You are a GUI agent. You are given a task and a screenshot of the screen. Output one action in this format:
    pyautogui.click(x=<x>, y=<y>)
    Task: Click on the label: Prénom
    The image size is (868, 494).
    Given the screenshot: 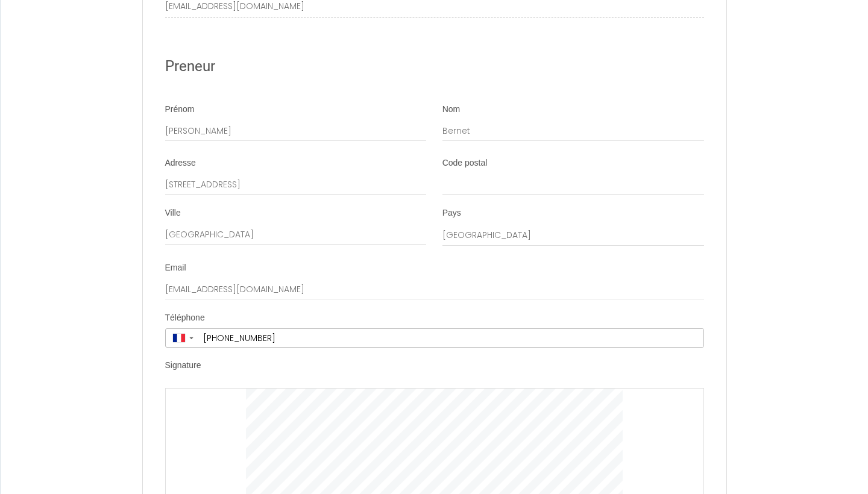 What is the action you would take?
    pyautogui.click(x=180, y=110)
    